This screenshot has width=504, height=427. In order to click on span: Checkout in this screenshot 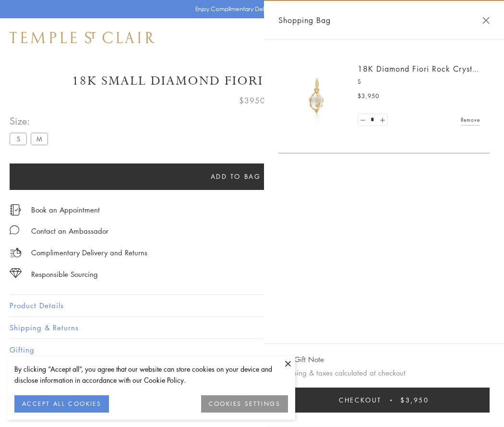, I will do `click(360, 400)`.